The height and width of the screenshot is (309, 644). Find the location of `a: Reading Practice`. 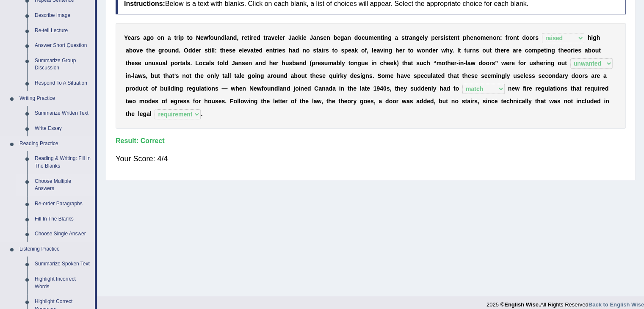

a: Reading Practice is located at coordinates (55, 144).